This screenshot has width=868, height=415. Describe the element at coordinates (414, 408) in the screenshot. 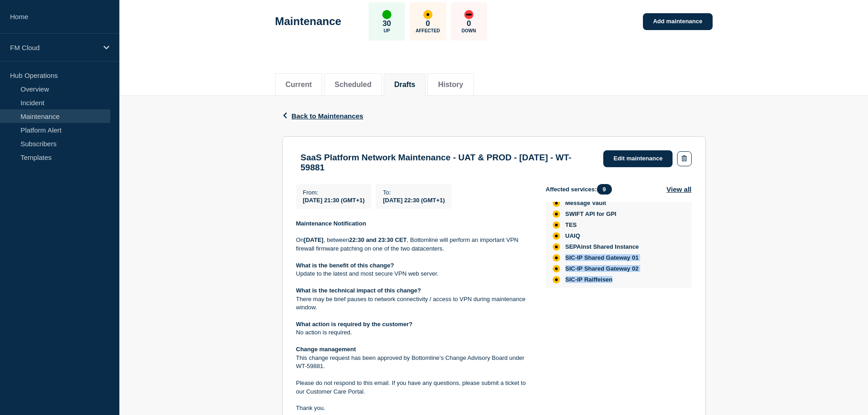

I see `p: Thank you.` at that location.